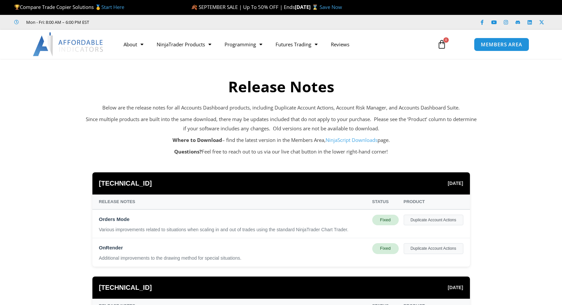  I want to click on a: NinjaScript Downloads, so click(351, 140).